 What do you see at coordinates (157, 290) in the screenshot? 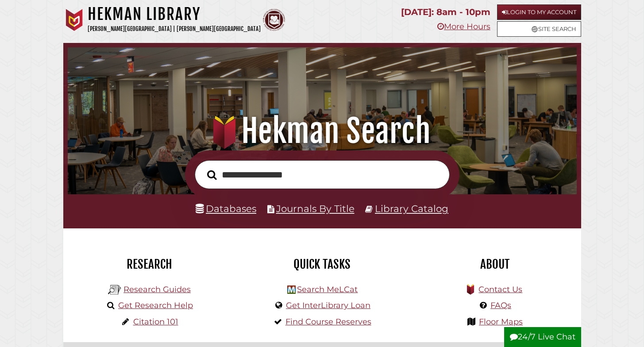
I see `a: Research Guides` at bounding box center [157, 290].